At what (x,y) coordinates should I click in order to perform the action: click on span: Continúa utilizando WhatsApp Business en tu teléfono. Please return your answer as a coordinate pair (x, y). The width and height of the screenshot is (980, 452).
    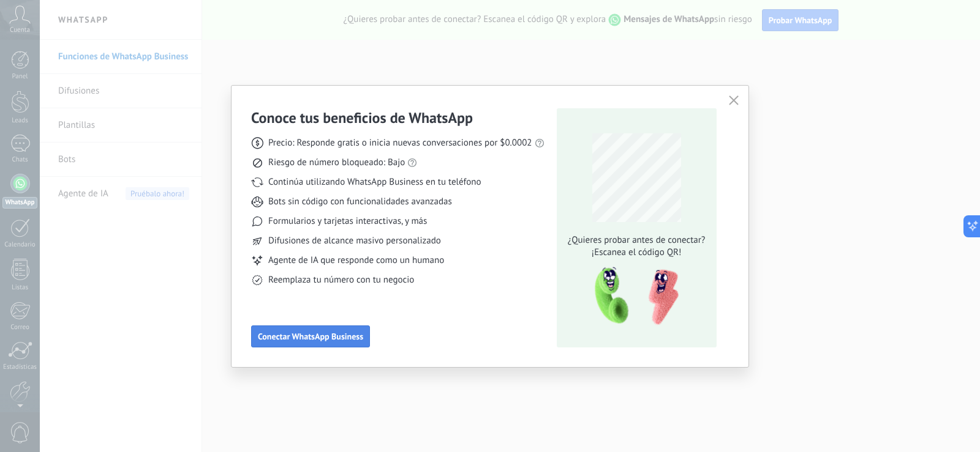
    Looking at the image, I should click on (374, 182).